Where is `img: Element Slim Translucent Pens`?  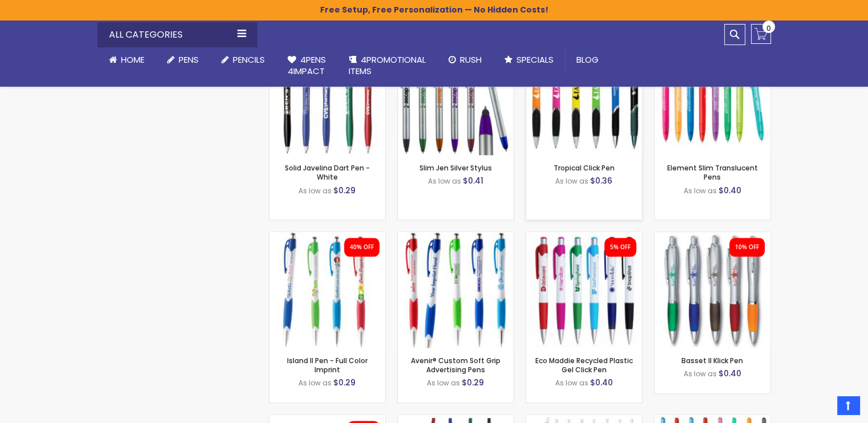 img: Element Slim Translucent Pens is located at coordinates (712, 97).